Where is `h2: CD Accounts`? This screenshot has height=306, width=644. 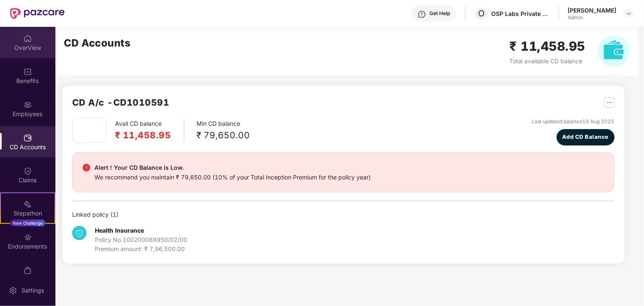
h2: CD Accounts is located at coordinates (97, 43).